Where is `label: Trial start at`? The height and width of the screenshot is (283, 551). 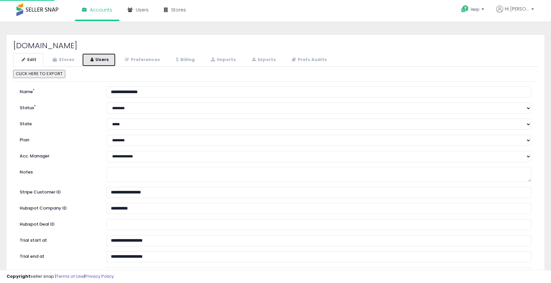
label: Trial start at is located at coordinates (58, 239).